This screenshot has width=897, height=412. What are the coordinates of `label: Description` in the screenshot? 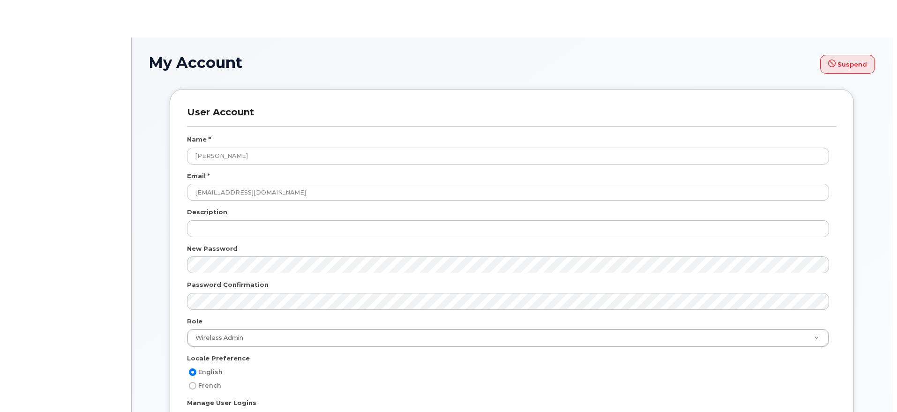 It's located at (207, 212).